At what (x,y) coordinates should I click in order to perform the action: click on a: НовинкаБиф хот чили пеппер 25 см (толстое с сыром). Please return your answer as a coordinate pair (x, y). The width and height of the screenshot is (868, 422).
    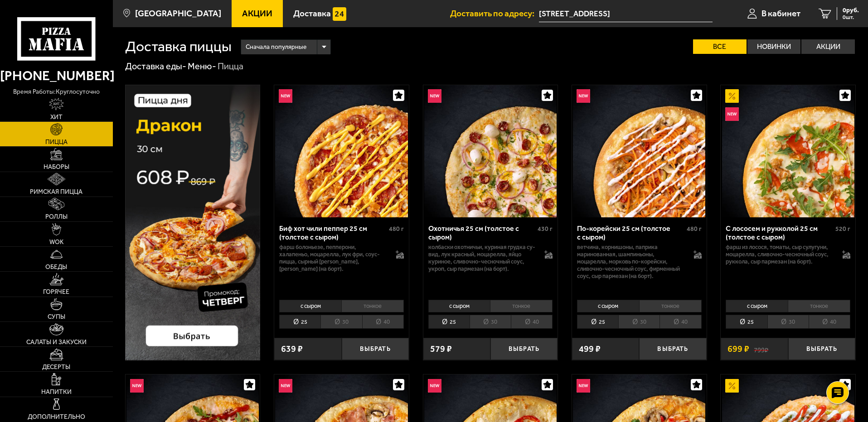
    Looking at the image, I should click on (341, 151).